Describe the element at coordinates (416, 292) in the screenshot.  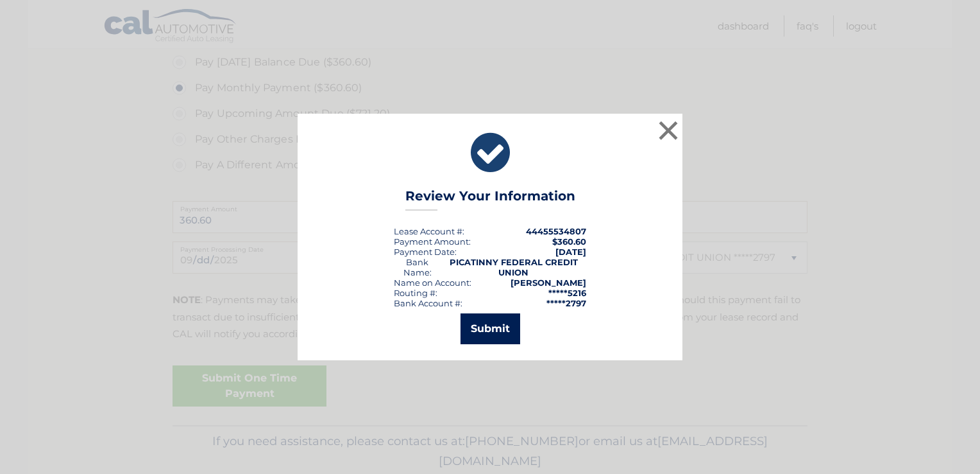
I see `div: Routing #:` at that location.